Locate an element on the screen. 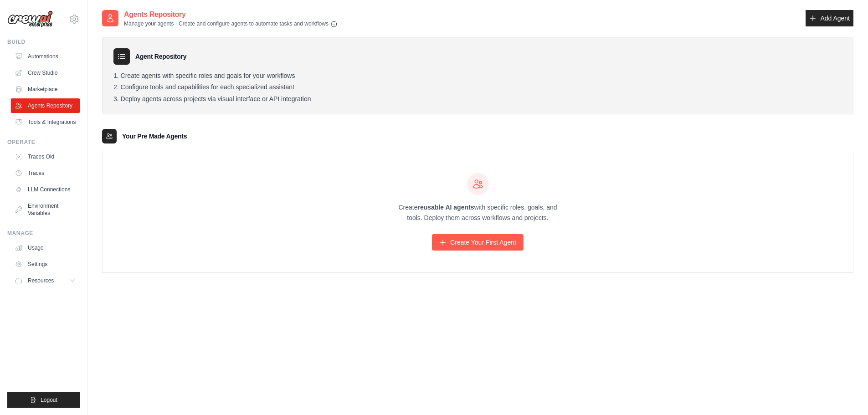 The image size is (868, 415). a: Environment Variables is located at coordinates (45, 209).